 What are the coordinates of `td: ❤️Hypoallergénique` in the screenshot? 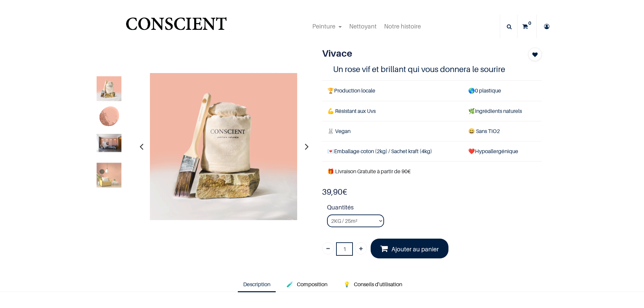 It's located at (502, 151).